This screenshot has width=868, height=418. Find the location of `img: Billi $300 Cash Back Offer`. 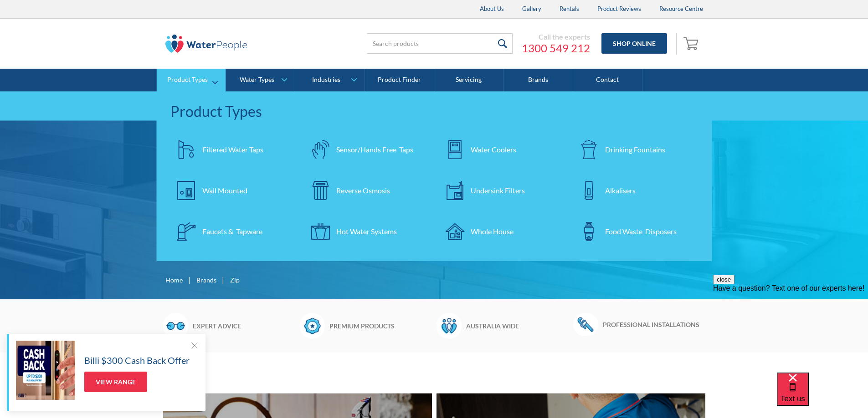

img: Billi $300 Cash Back Offer is located at coordinates (46, 370).